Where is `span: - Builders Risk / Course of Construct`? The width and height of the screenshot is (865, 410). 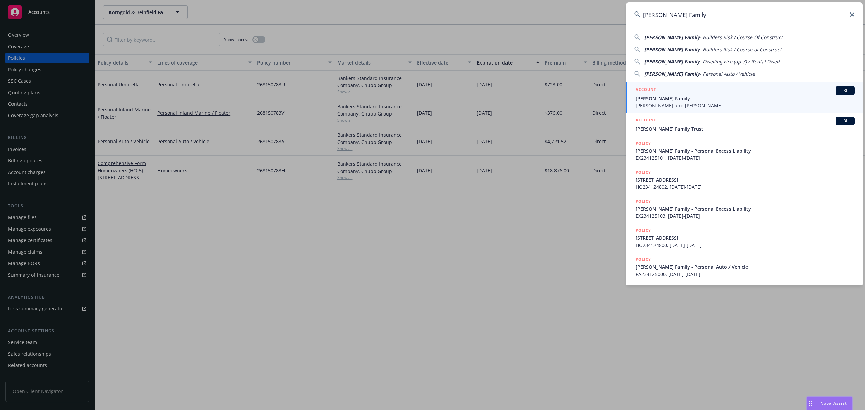 span: - Builders Risk / Course of Construct is located at coordinates (741, 49).